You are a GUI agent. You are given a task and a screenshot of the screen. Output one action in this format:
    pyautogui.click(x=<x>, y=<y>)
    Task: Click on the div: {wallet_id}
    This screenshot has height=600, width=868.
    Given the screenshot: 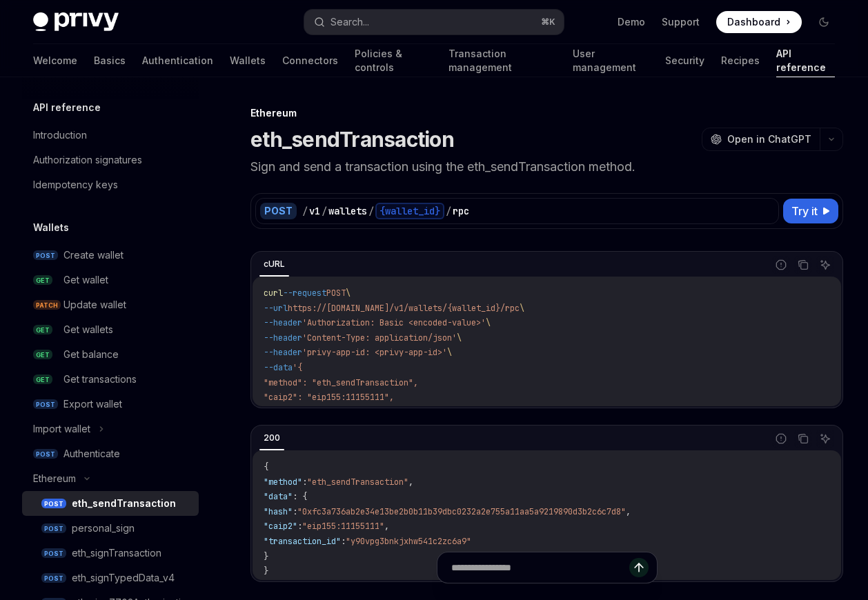 What is the action you would take?
    pyautogui.click(x=410, y=211)
    